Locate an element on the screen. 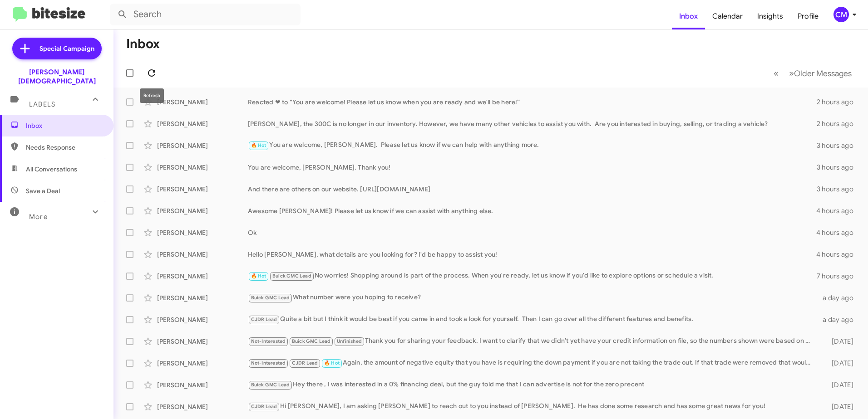 The width and height of the screenshot is (868, 419). div: No worries! Shopping around is part of the process. When you're ready, let us know if you'd like ... is located at coordinates (532, 276).